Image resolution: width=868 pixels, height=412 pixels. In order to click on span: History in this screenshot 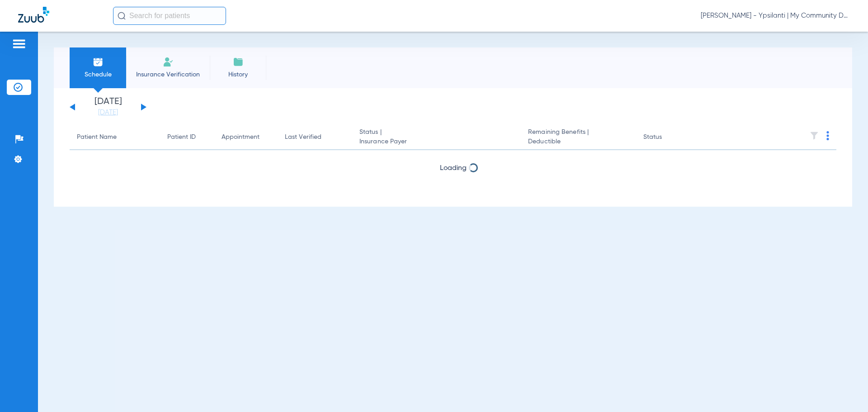, I will do `click(238, 74)`.